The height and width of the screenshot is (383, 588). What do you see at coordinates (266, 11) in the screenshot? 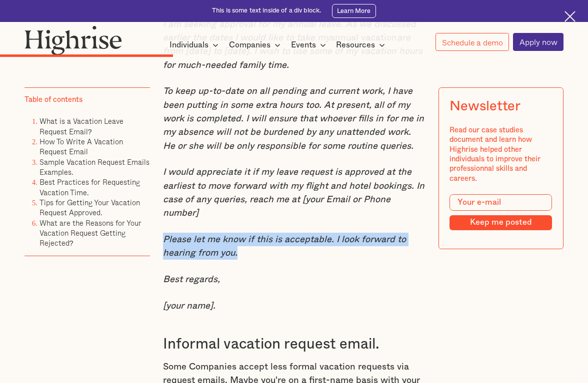
I see `div: This is some text inside of a div block.` at bounding box center [266, 11].